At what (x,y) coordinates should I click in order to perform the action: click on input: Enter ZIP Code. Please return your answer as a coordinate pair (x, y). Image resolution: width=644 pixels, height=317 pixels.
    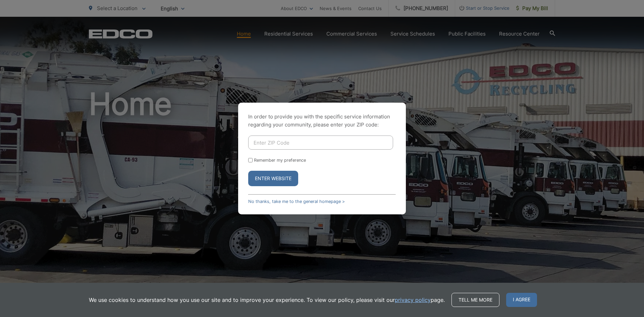
    Looking at the image, I should click on (321, 143).